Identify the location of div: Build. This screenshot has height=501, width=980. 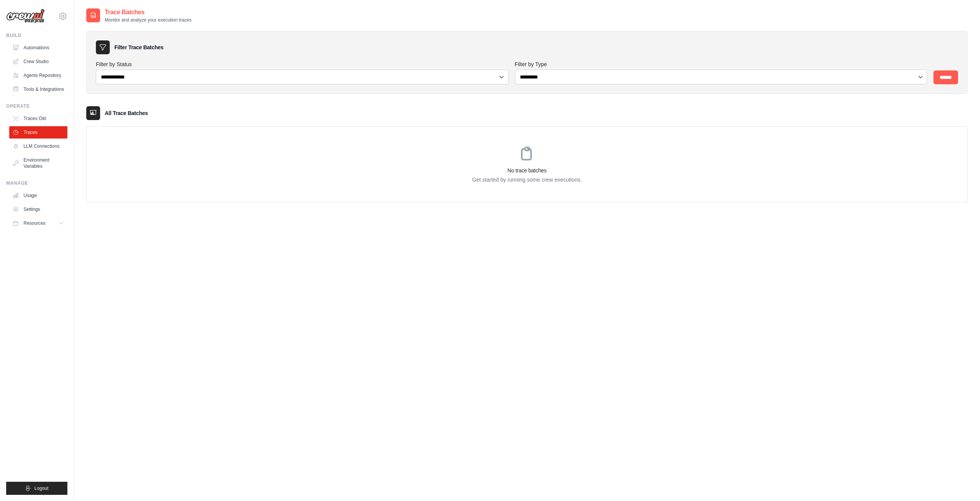
(36, 35).